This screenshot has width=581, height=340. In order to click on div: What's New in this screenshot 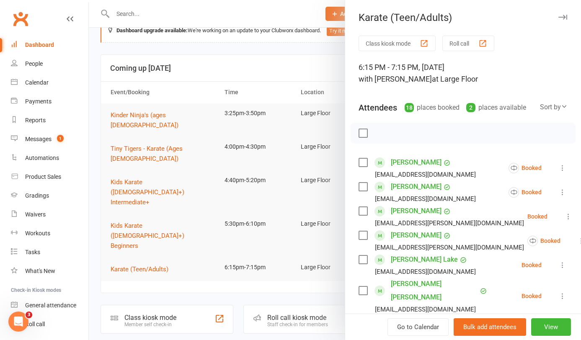, I will do `click(40, 271)`.